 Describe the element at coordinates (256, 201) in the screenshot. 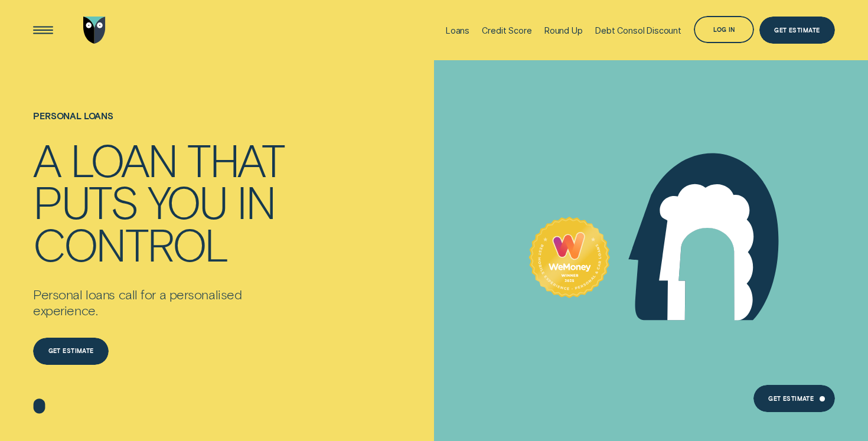

I see `div: in` at that location.